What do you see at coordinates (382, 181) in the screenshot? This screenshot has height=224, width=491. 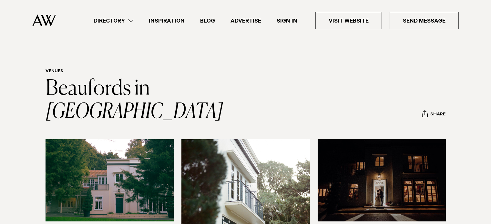 I see `img: Wedding couple at night in front of homestead` at bounding box center [382, 181].